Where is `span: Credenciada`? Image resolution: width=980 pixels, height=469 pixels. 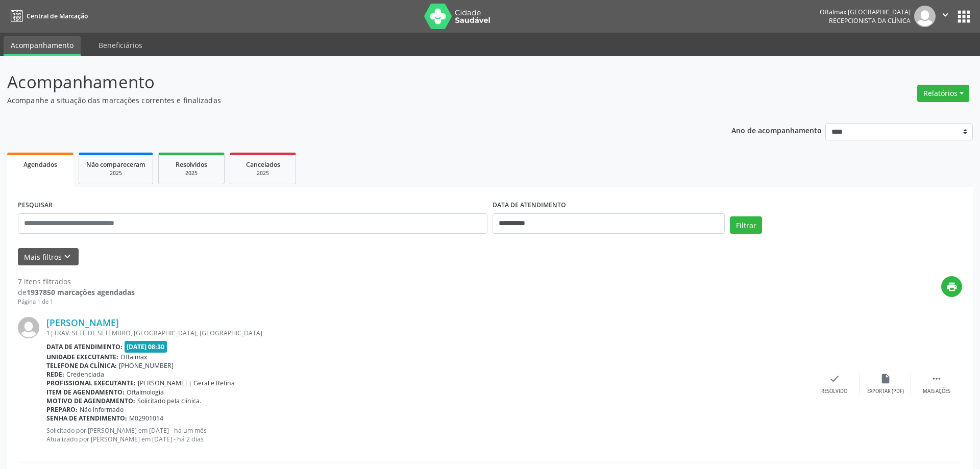 span: Credenciada is located at coordinates (85, 374).